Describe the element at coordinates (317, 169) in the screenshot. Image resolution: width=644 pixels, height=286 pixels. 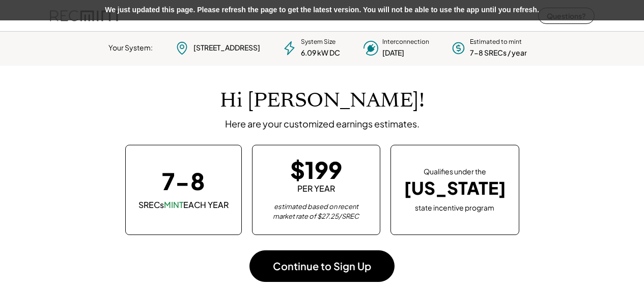
I see `div: $199` at that location.